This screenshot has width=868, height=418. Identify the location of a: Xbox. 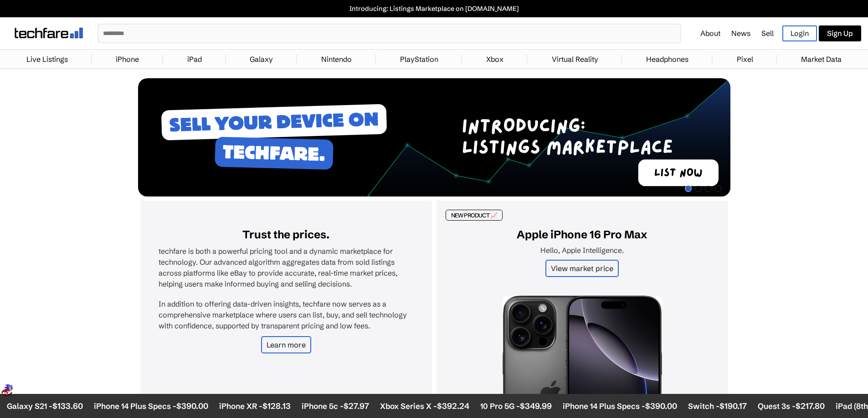
(495, 59).